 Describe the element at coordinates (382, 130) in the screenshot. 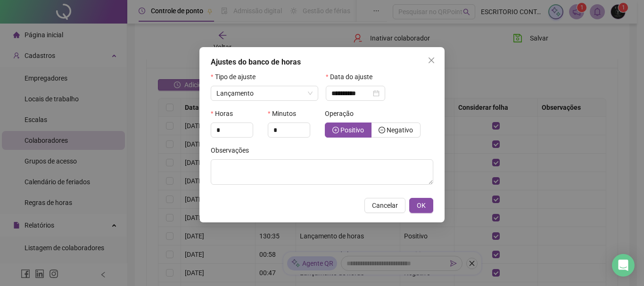

I see `span: minus-circle` at that location.